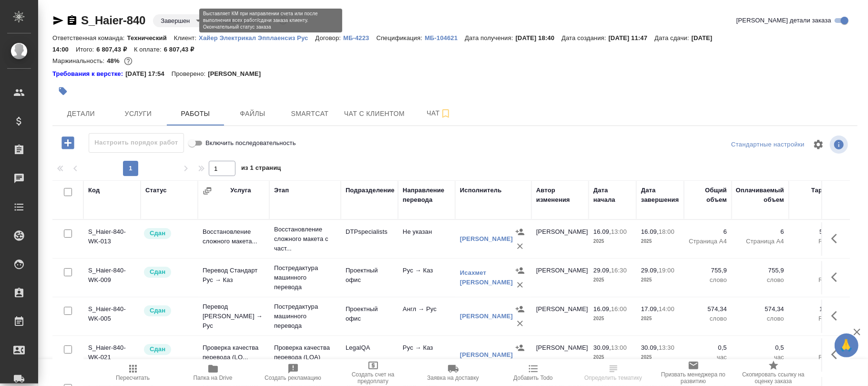 The width and height of the screenshot is (868, 386). What do you see at coordinates (618, 270) in the screenshot?
I see `p: 16:30` at bounding box center [618, 270].